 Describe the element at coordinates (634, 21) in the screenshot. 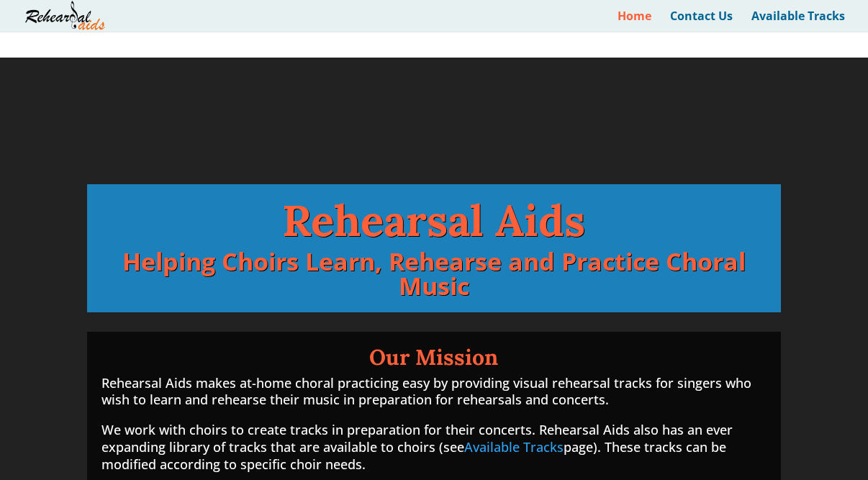

I see `a: Home` at that location.